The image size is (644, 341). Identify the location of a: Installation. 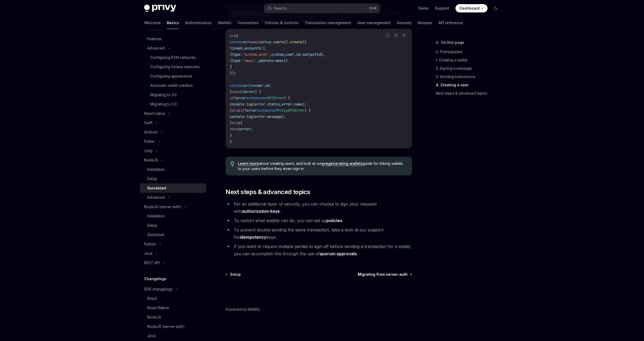
(173, 169).